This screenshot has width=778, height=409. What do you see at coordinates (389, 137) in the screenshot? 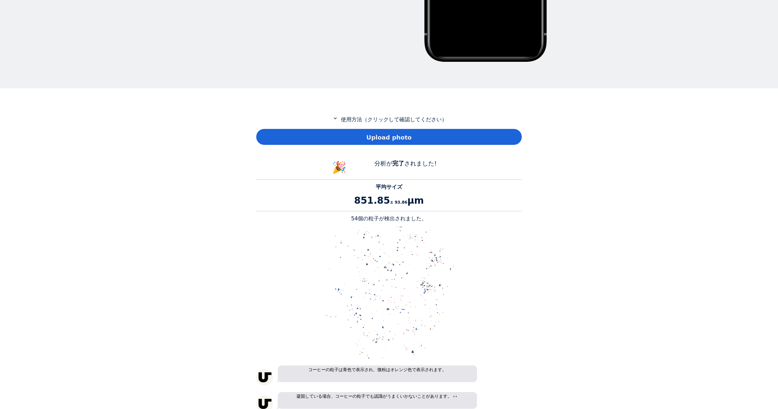
I see `span: Upload photo` at bounding box center [389, 137].